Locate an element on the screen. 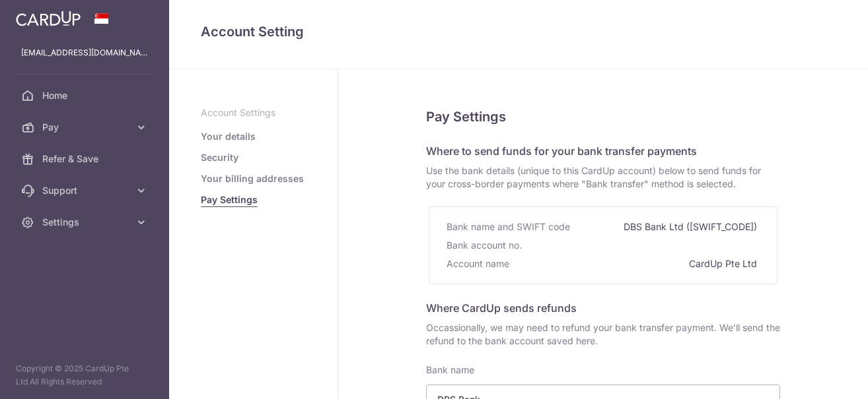  a: Security is located at coordinates (219, 158).